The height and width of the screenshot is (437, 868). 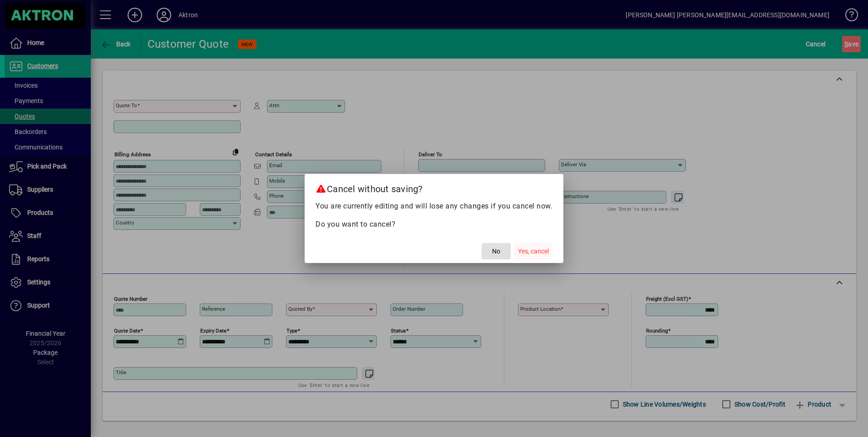 I want to click on button: Yes, cancel, so click(x=533, y=251).